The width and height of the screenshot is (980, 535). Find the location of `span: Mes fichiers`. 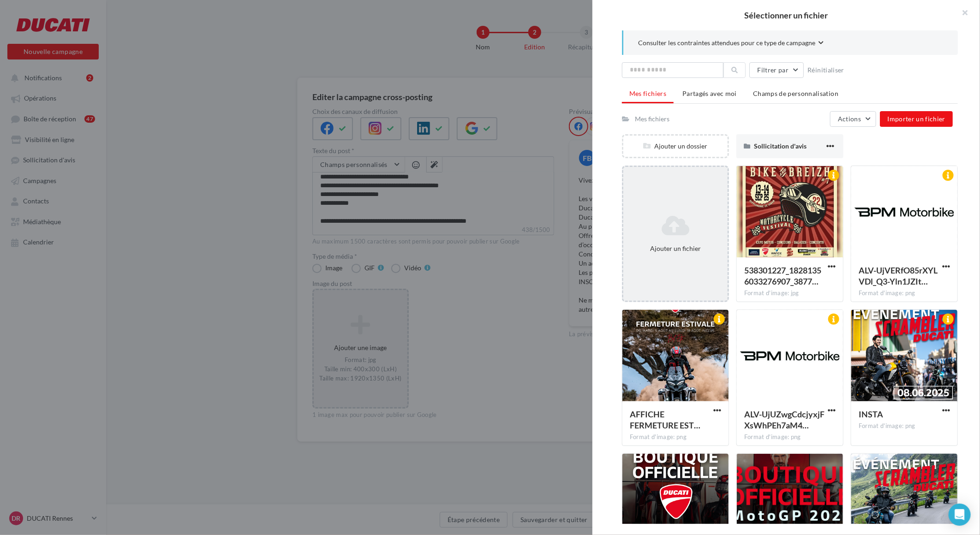

span: Mes fichiers is located at coordinates (648, 94).